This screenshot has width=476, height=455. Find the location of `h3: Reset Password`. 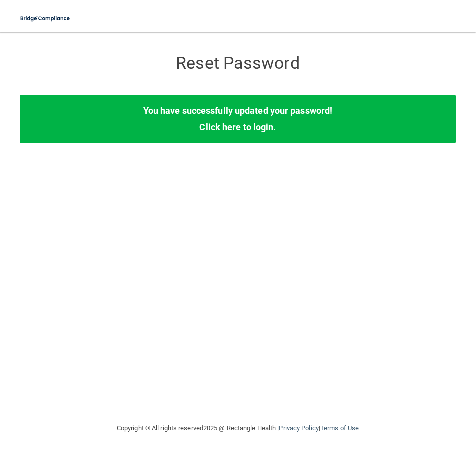

h3: Reset Password is located at coordinates (238, 62).